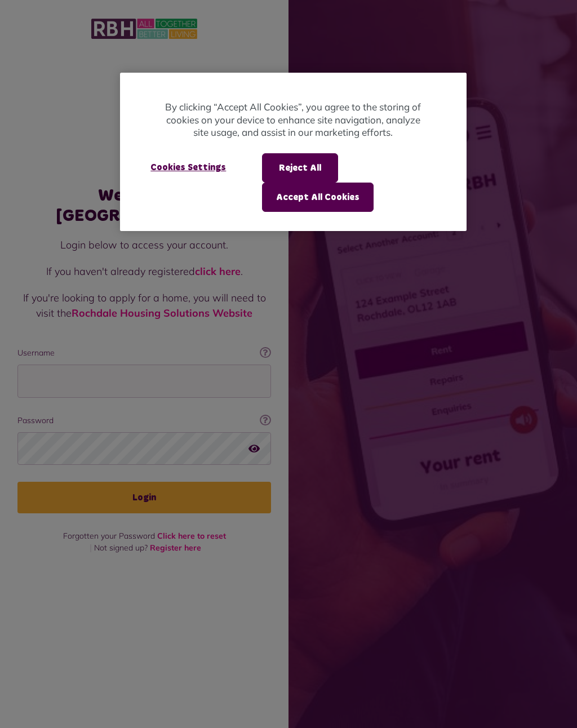  I want to click on p: By clicking “Accept All Cookies”, you agree to the storing of cookies on your device to enhance s..., so click(293, 120).